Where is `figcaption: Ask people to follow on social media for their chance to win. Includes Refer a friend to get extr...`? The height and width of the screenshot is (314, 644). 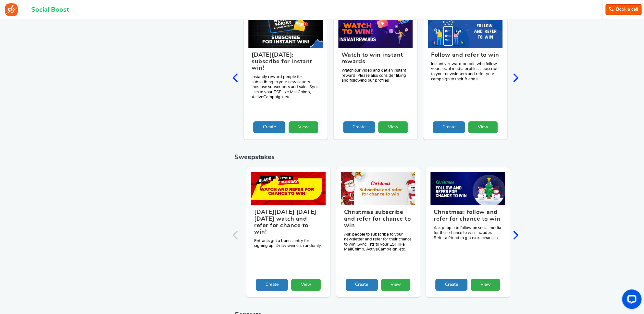
figcaption: Ask people to follow on social media for their chance to win. Includes Refer a friend to get extr... is located at coordinates (467, 242).